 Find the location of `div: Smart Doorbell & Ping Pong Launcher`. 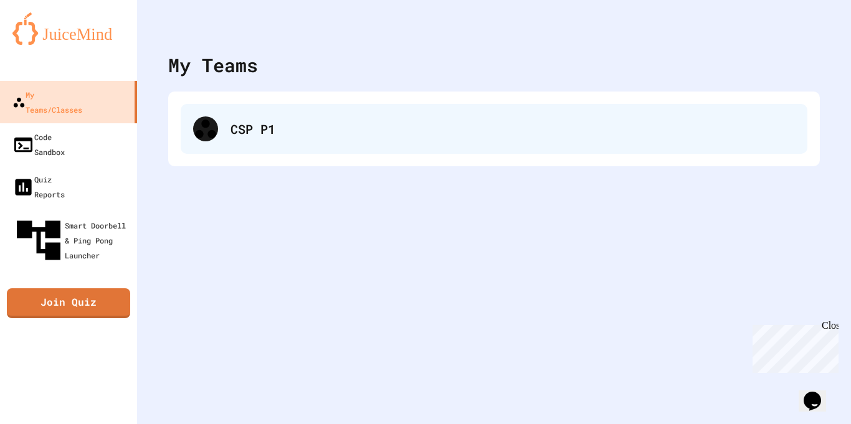

div: Smart Doorbell & Ping Pong Launcher is located at coordinates (72, 240).